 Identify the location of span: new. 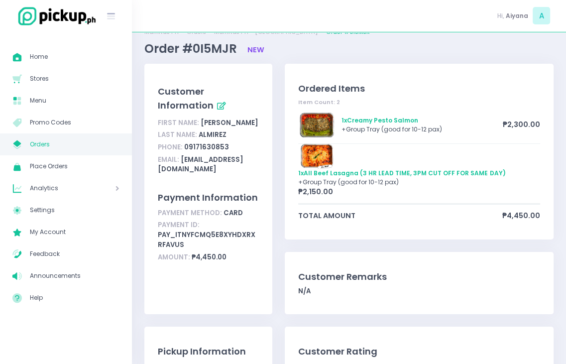
(256, 50).